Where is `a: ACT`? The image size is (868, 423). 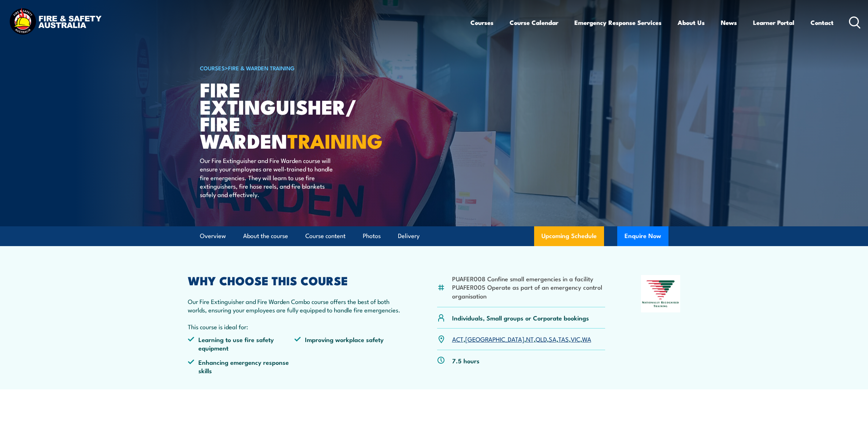
a: ACT is located at coordinates (457, 338).